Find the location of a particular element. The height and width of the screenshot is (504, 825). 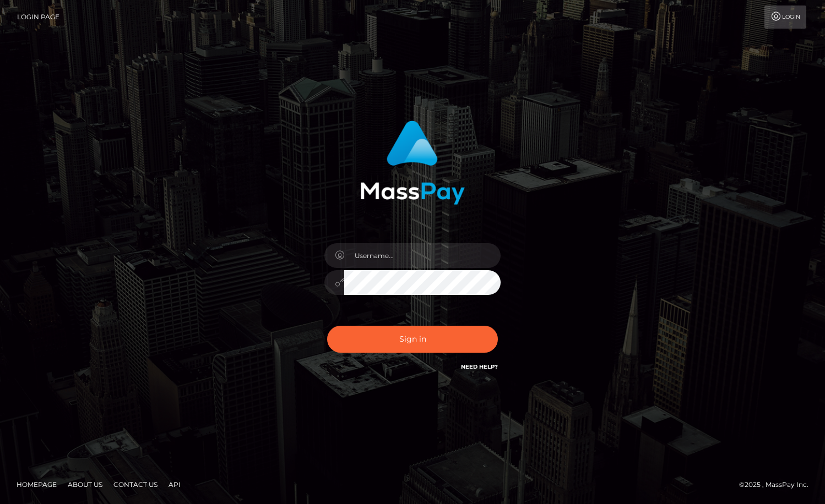

a: Login is located at coordinates (786, 17).